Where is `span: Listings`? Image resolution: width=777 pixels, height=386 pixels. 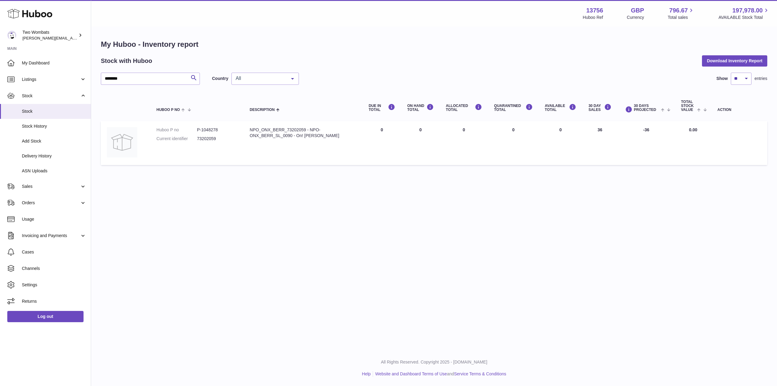 span: Listings is located at coordinates (51, 79).